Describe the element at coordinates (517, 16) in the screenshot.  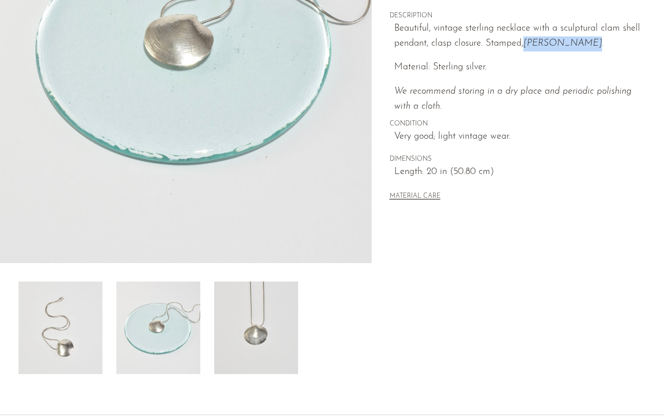
I see `span: DESCRIPTION` at that location.